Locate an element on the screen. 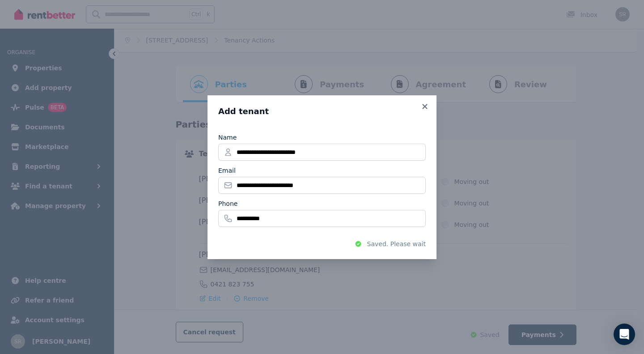 The height and width of the screenshot is (354, 644). div: Open Intercom Messenger is located at coordinates (624, 334).